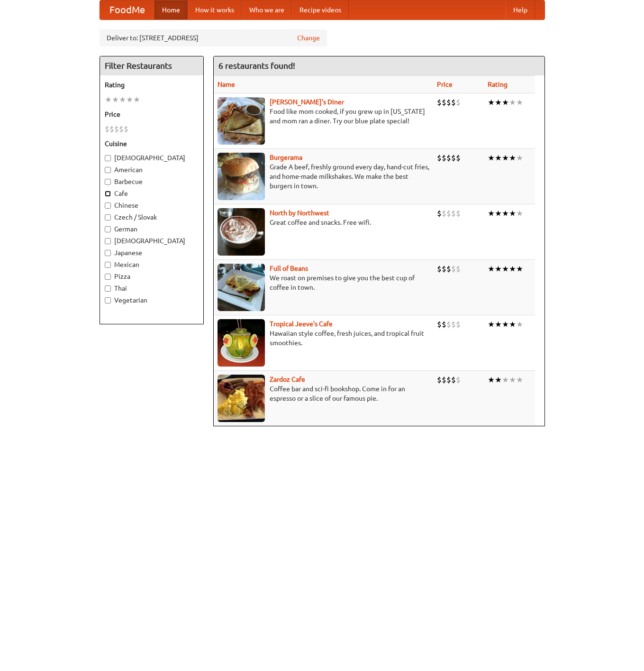 This screenshot has height=671, width=644. Describe the element at coordinates (152, 85) in the screenshot. I see `h5: Rating` at that location.